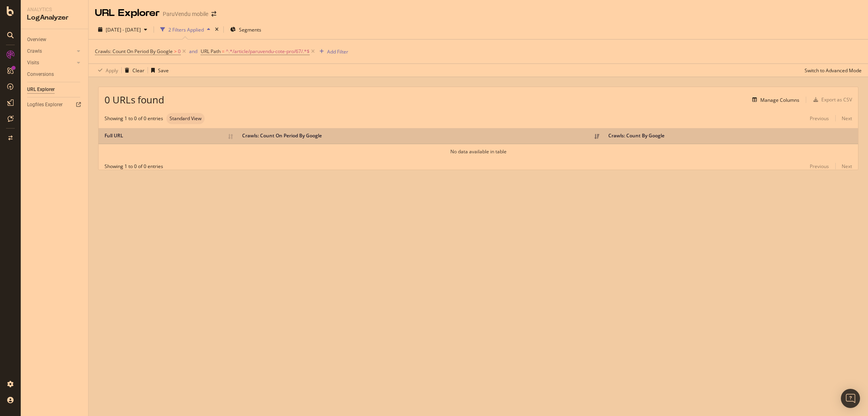  Describe the element at coordinates (54, 10) in the screenshot. I see `div: Analytics` at that location.